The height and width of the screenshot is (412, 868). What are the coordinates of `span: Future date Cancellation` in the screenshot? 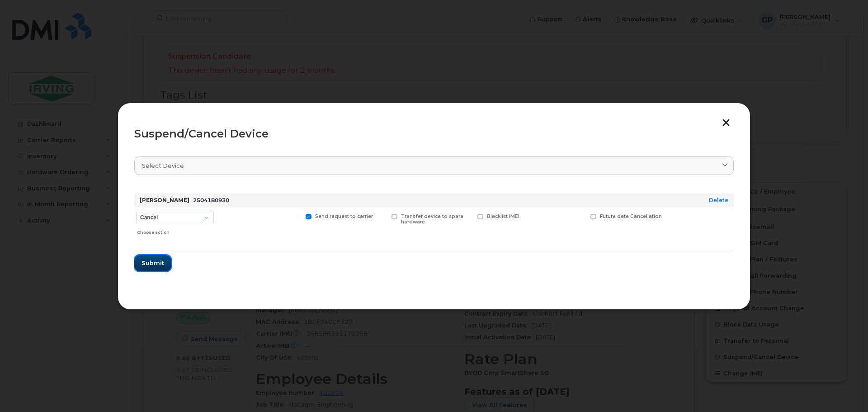 It's located at (631, 216).